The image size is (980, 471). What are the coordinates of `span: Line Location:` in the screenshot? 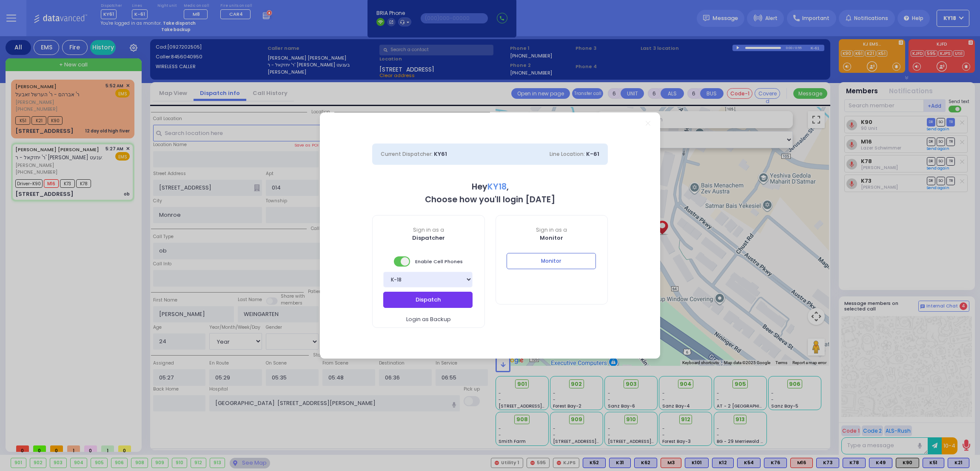 It's located at (567, 154).